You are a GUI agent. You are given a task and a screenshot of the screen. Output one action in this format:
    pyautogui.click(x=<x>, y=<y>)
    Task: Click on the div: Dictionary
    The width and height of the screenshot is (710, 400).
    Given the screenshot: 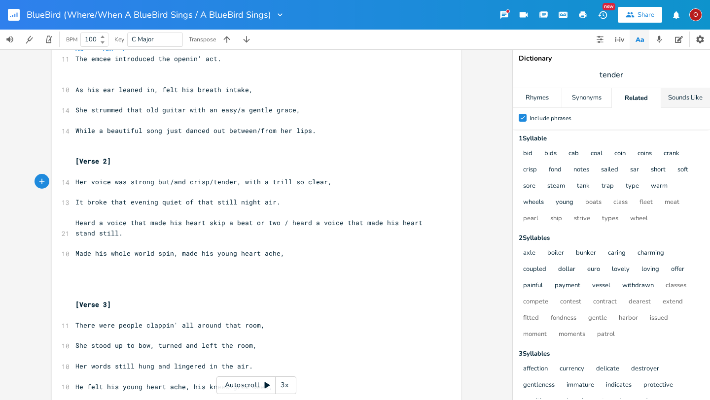 What is the action you would take?
    pyautogui.click(x=611, y=59)
    